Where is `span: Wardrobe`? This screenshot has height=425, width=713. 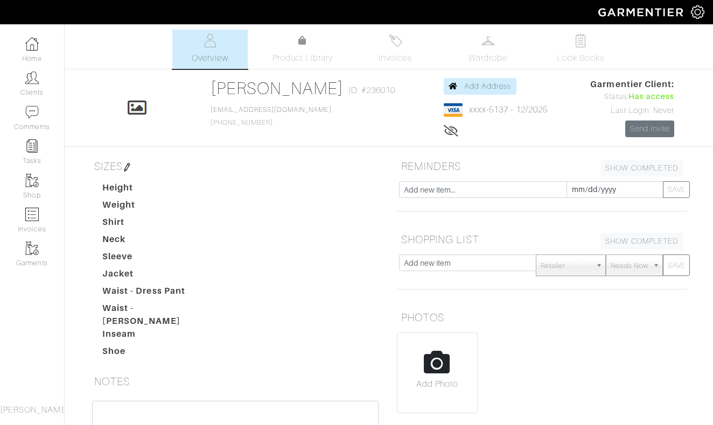
span: Wardrobe is located at coordinates (488, 58).